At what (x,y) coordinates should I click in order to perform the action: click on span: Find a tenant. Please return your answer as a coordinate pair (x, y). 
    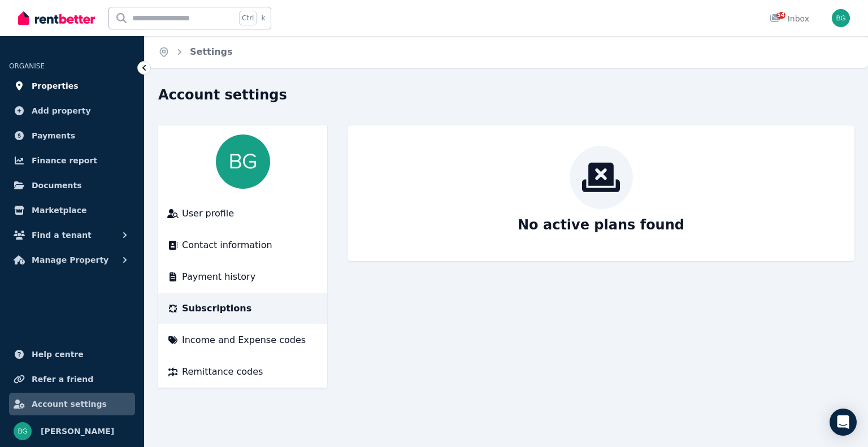
    Looking at the image, I should click on (62, 235).